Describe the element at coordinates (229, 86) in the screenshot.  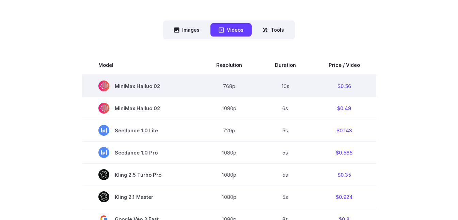
I see `td: 768p` at that location.